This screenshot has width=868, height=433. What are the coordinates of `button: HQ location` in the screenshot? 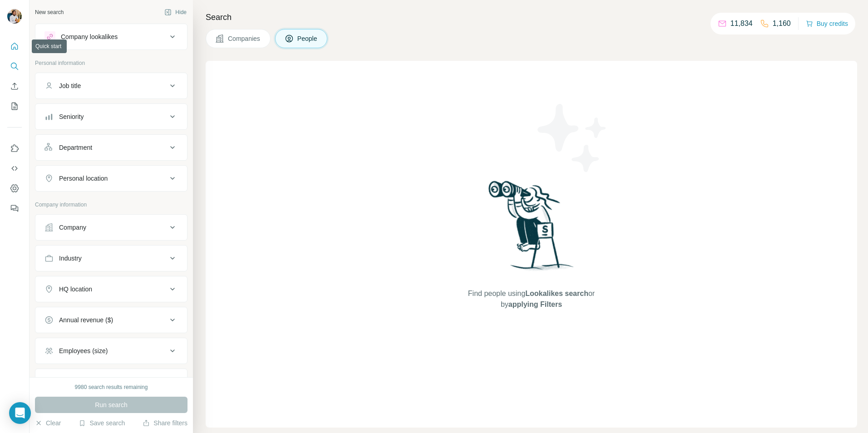 It's located at (111, 289).